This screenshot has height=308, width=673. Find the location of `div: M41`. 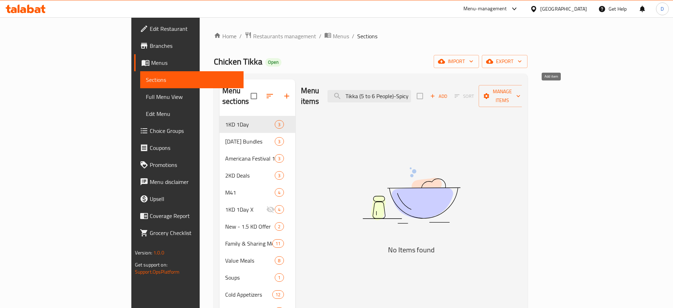

div: M41 is located at coordinates (250, 192).